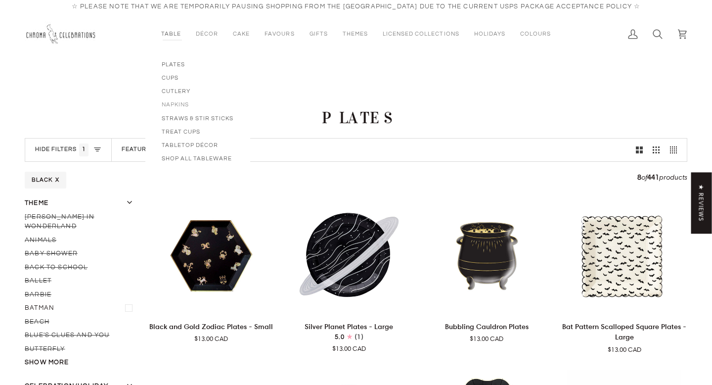  Describe the element at coordinates (198, 91) in the screenshot. I see `a: Cutlery` at that location.